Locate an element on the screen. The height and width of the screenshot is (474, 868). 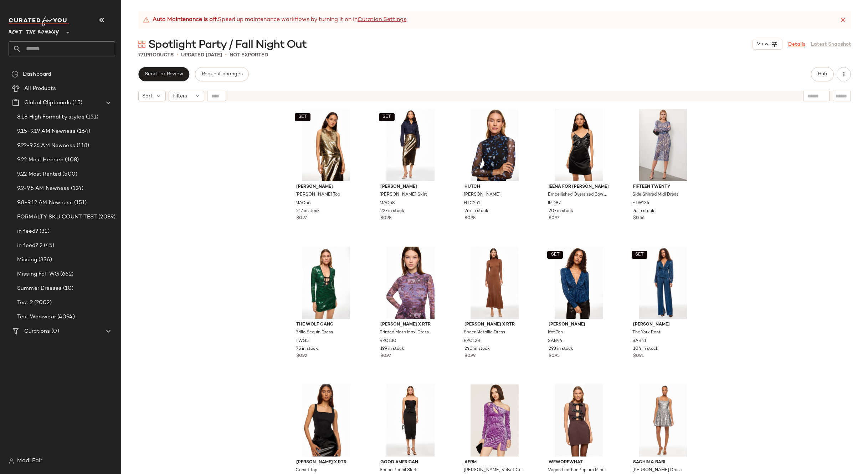
span: (500) is located at coordinates (69, 174).